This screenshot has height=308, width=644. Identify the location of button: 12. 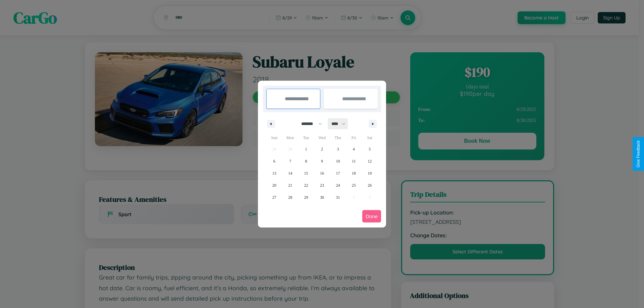
(369, 161).